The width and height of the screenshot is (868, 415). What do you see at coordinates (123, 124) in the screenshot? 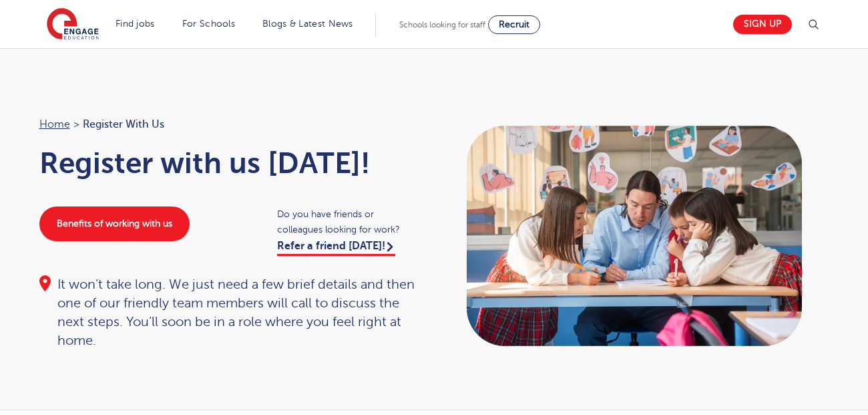
I see `span: Register with us` at bounding box center [123, 124].